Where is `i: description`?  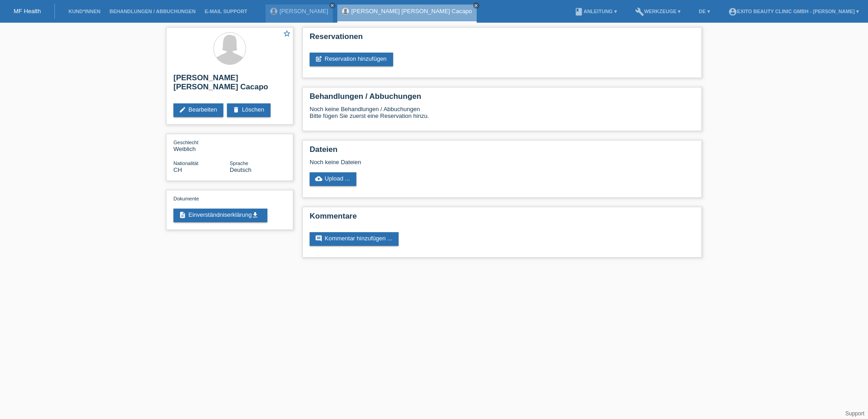 i: description is located at coordinates (183, 215).